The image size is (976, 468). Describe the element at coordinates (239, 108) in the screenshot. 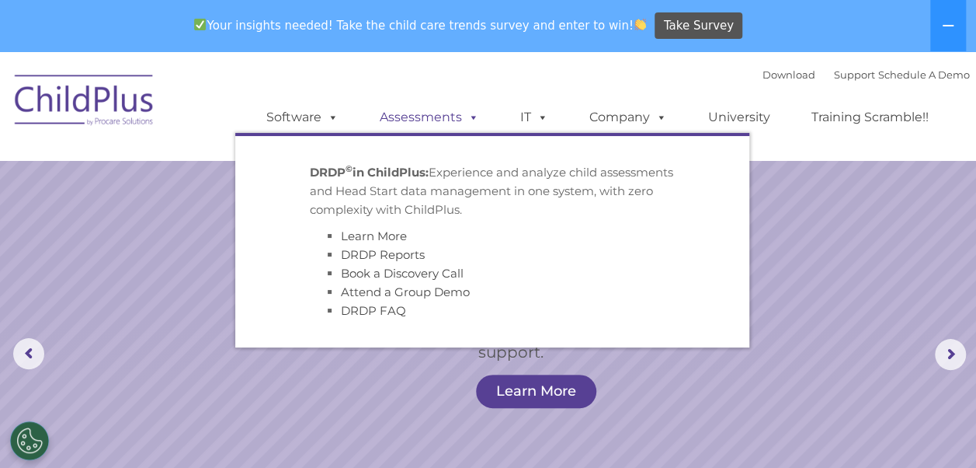

I see `span: Last name` at that location.